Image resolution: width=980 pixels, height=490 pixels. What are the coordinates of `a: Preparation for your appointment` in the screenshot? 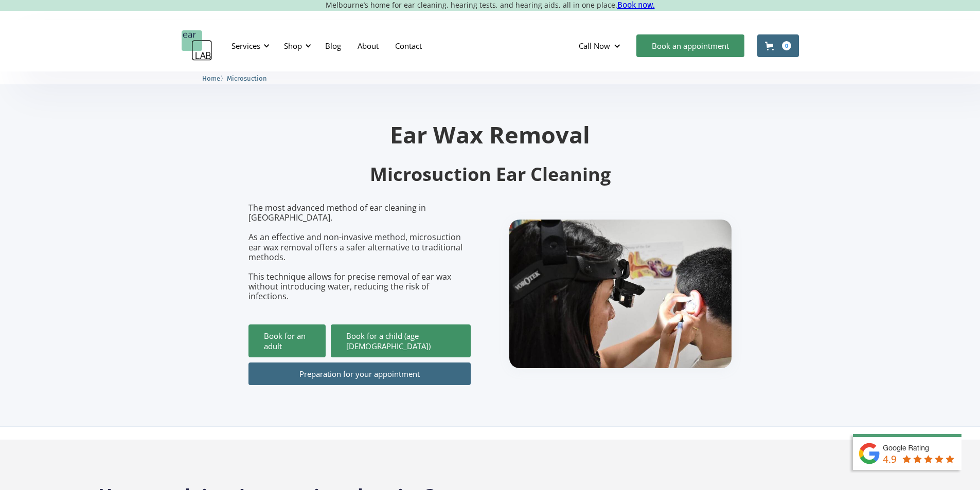 It's located at (360, 374).